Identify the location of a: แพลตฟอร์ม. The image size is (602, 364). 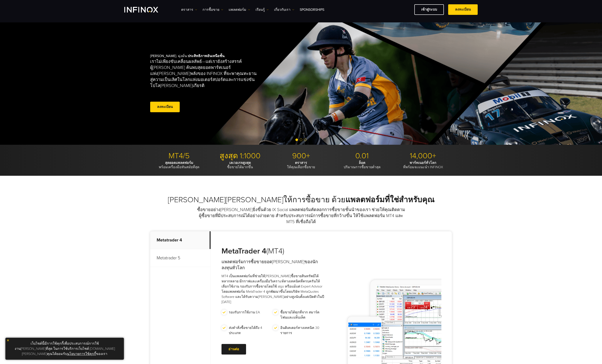
(239, 10).